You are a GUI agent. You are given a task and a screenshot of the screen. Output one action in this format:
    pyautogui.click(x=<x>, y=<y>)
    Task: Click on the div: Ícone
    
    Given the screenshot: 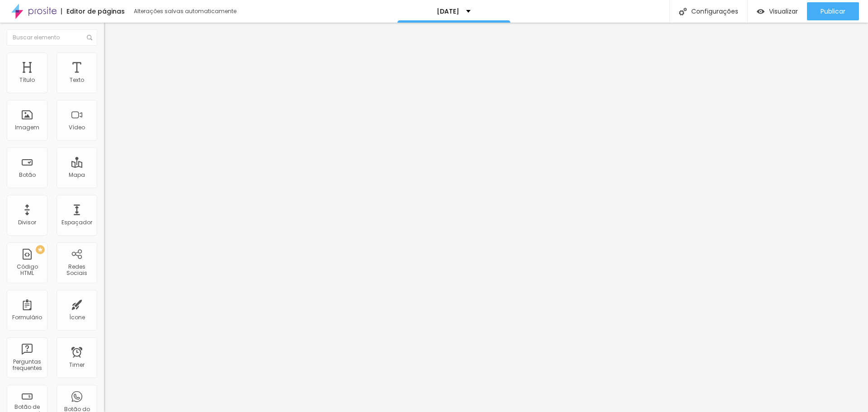 What is the action you would take?
    pyautogui.click(x=77, y=317)
    